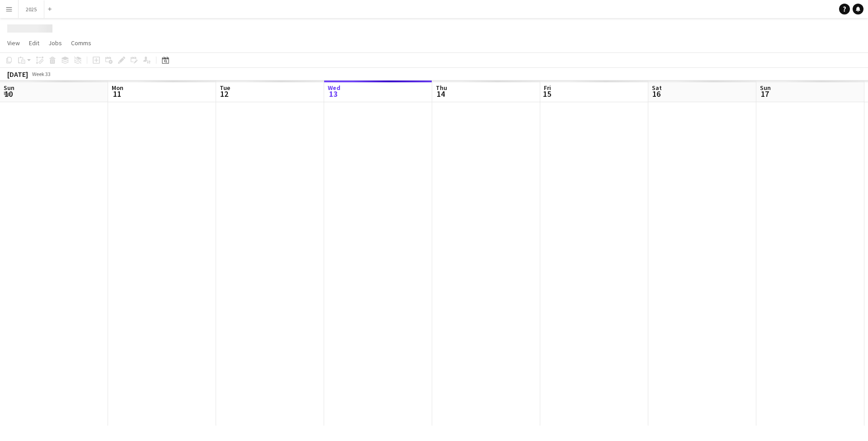 Image resolution: width=868 pixels, height=441 pixels. What do you see at coordinates (14, 43) in the screenshot?
I see `span: View` at bounding box center [14, 43].